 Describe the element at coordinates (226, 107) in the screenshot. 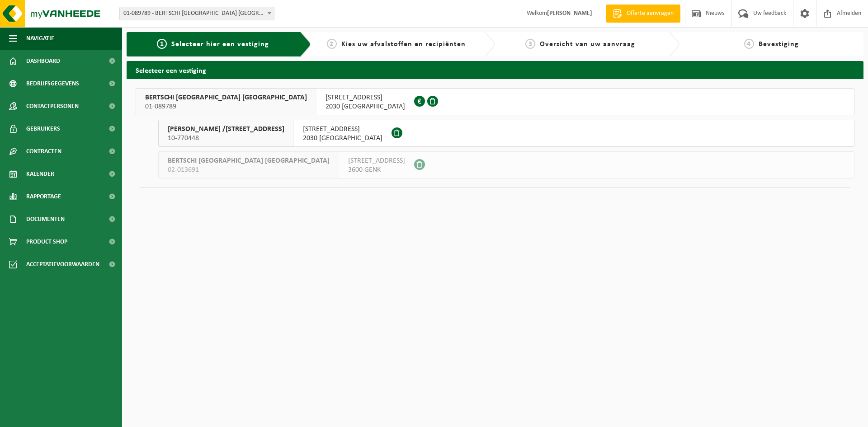

I see `span: 01-089789` at that location.